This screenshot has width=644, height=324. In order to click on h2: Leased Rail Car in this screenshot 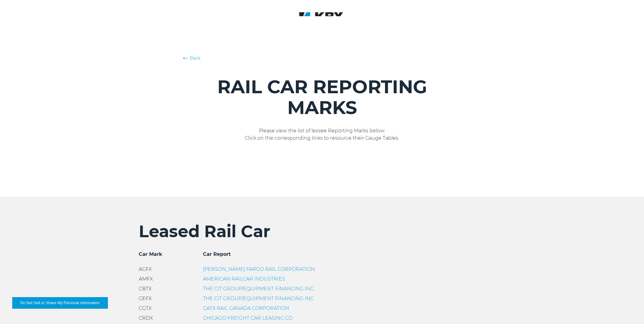, I will do `click(322, 231)`.